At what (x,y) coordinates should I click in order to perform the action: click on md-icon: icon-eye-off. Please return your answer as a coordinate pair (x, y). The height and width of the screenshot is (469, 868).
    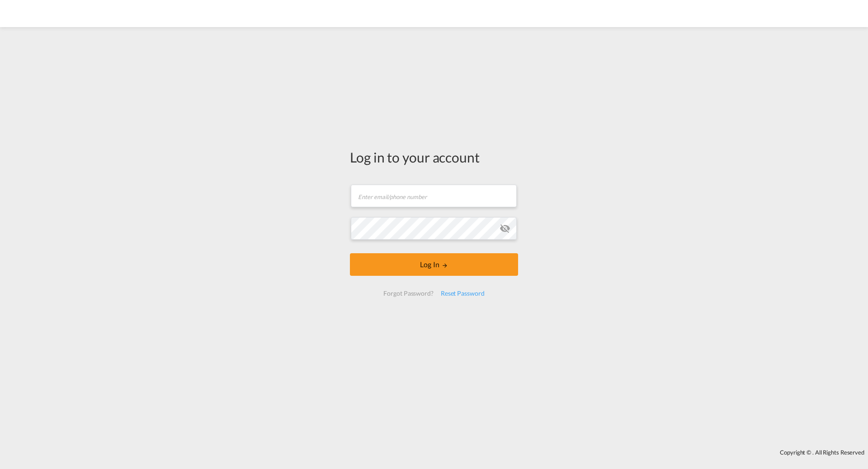
    Looking at the image, I should click on (505, 229).